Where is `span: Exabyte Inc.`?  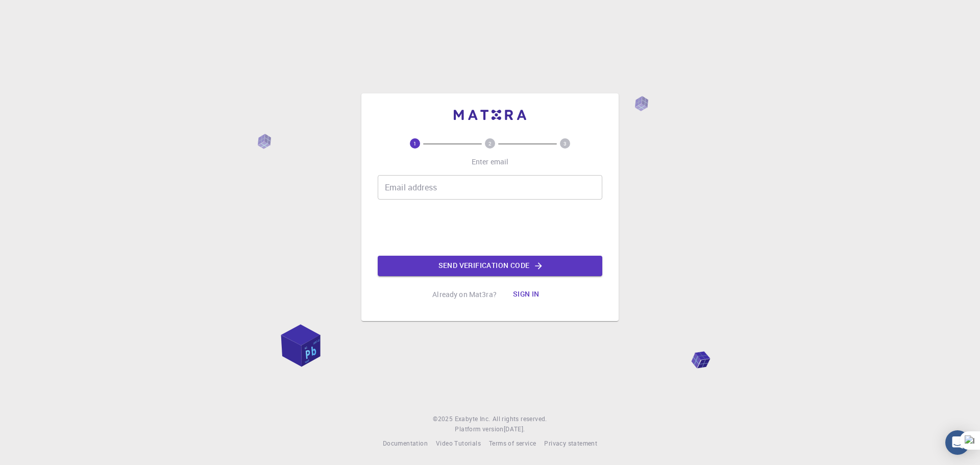 span: Exabyte Inc. is located at coordinates (473, 419).